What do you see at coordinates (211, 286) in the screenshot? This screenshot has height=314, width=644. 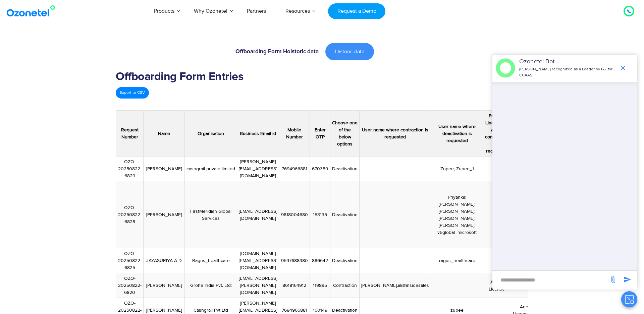 I see `td: Grohe India Pvt. Ltd:` at bounding box center [211, 286].